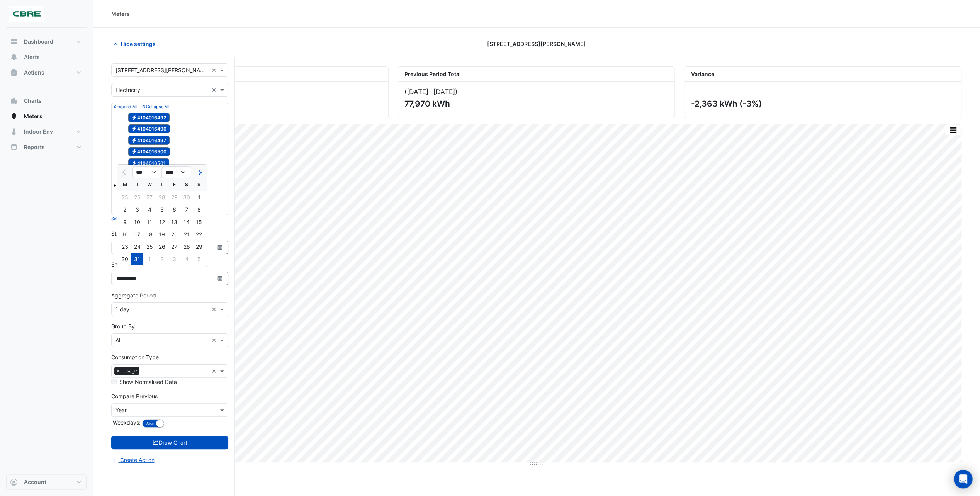 This screenshot has width=980, height=496. Describe the element at coordinates (174, 185) in the screenshot. I see `div: F` at that location.